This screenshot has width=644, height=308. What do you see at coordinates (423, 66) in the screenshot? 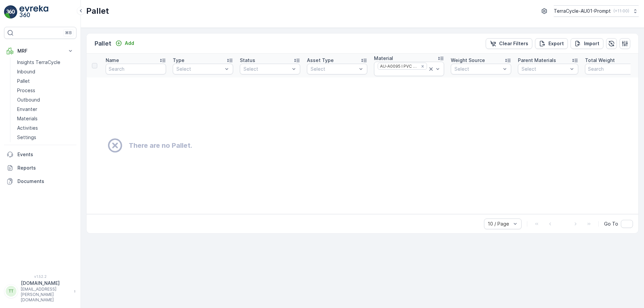
I see `div: Remove AU-A0095 I PVC Flexibles` at bounding box center [423, 66].